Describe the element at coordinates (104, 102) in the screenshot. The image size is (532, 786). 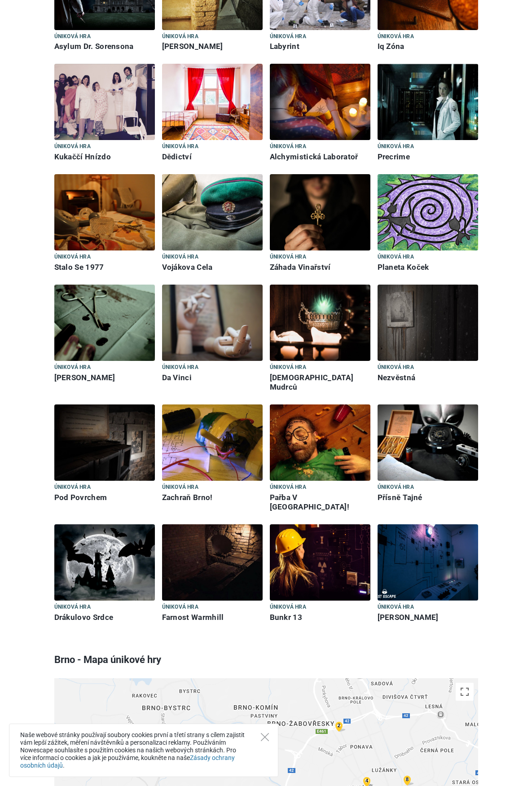
I see `img: Kukaččí Hnízdo` at that location.